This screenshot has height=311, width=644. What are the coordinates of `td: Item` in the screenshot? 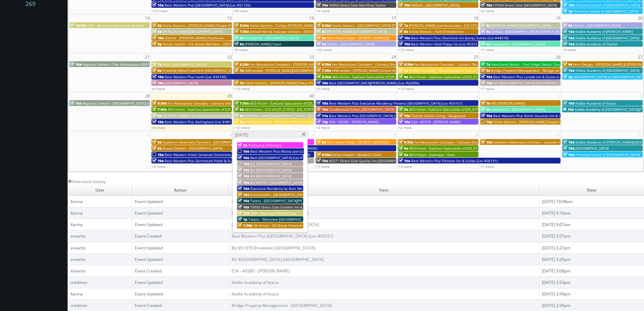 It's located at (384, 190).